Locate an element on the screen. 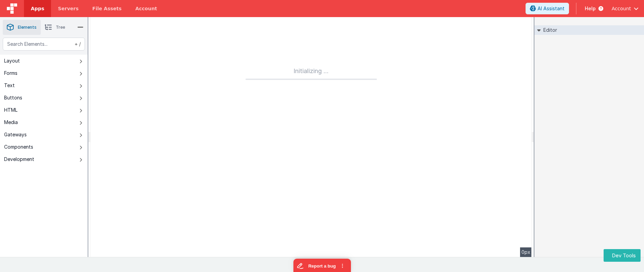 The width and height of the screenshot is (644, 272). span: AI Assistant is located at coordinates (551, 9).